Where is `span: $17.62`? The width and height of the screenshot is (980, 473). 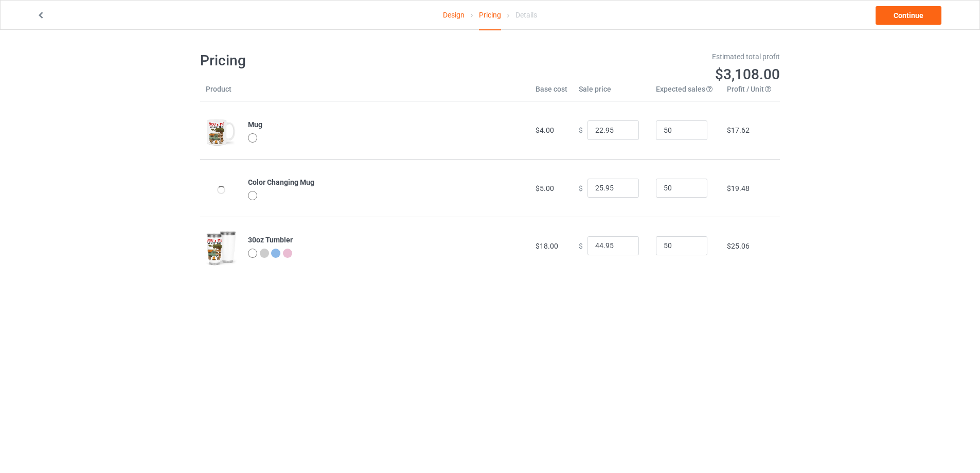
span: $17.62 is located at coordinates (738, 130).